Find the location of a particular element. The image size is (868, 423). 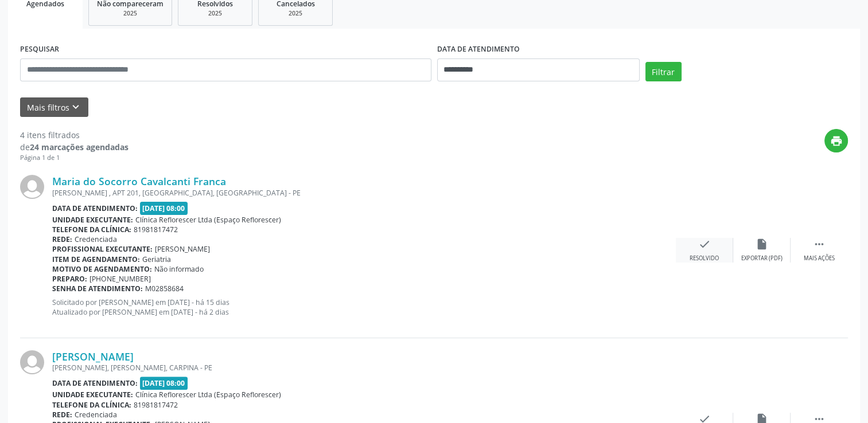

button: Filtrar is located at coordinates (663, 72).